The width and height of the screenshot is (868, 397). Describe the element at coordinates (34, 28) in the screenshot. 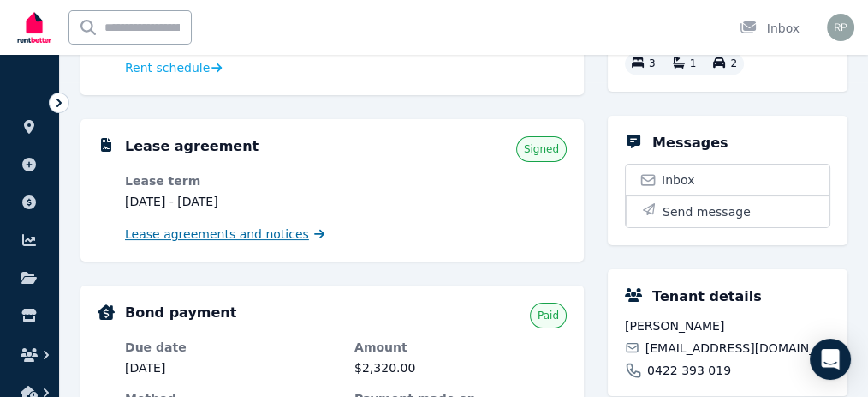

I see `img: RentBetter` at that location.